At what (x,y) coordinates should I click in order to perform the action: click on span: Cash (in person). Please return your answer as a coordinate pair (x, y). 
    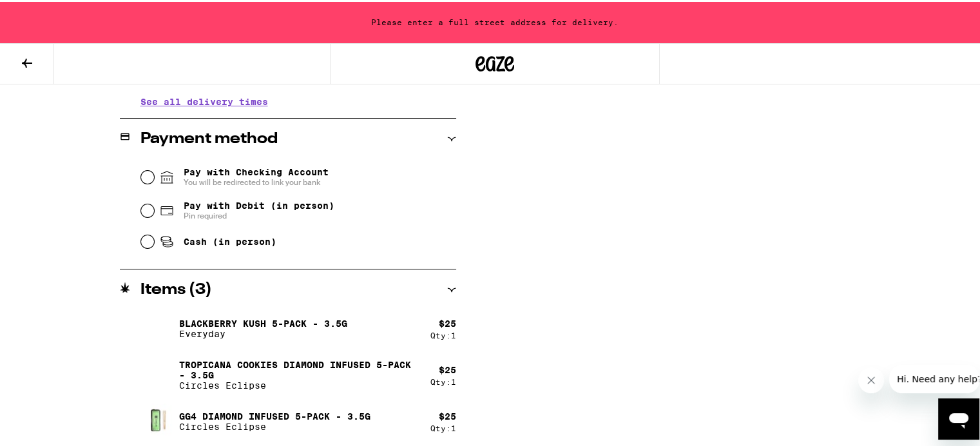
    Looking at the image, I should click on (230, 240).